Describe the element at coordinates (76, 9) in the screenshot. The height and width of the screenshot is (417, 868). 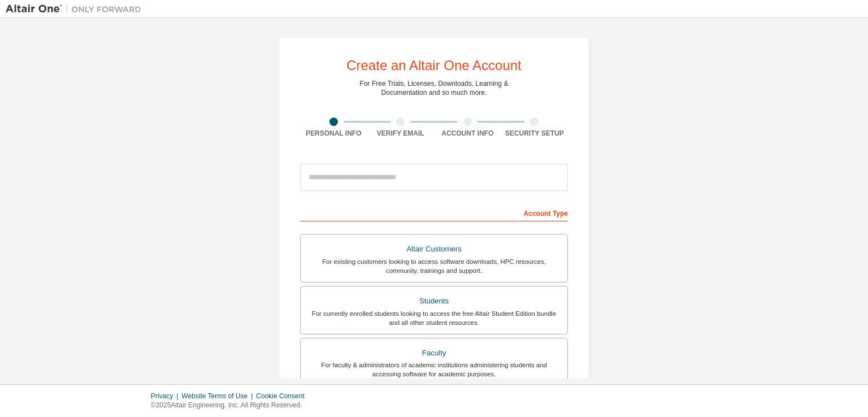
I see `img: Altair One` at that location.